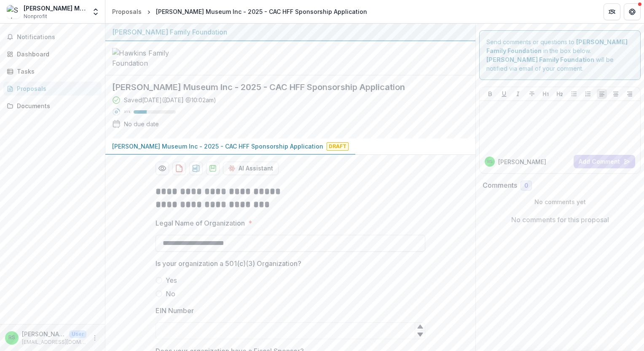 The width and height of the screenshot is (644, 351). I want to click on span: Nonprofit, so click(36, 16).